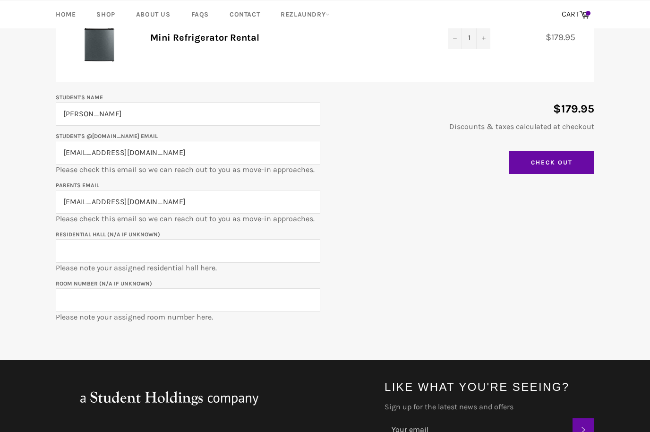  I want to click on p: Discounts & taxes calculated at checkout, so click(462, 127).